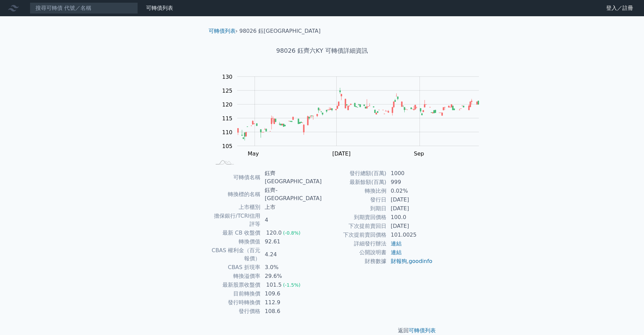  Describe the element at coordinates (354, 261) in the screenshot. I see `td: 財務數據` at that location.